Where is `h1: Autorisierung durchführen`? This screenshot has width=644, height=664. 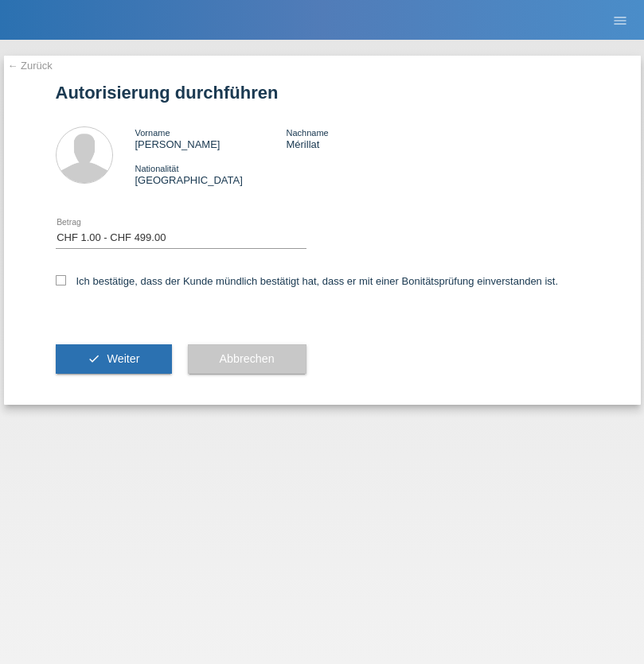 h1: Autorisierung durchführen is located at coordinates (322, 92).